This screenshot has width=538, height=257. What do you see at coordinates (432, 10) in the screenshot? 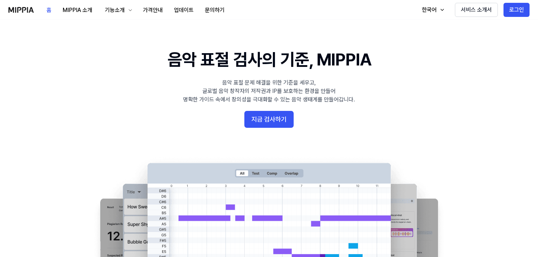
I see `button: 한국어` at bounding box center [432, 10].